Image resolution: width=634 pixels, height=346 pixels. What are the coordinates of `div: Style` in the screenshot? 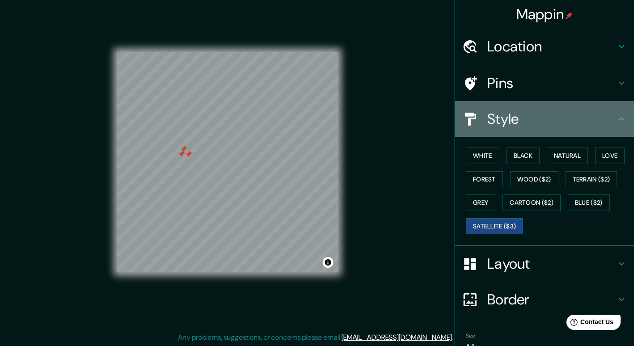 It's located at (544, 119).